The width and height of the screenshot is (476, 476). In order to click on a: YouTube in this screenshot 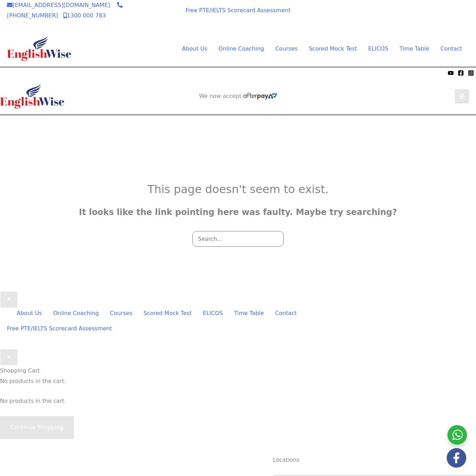, I will do `click(450, 72)`.